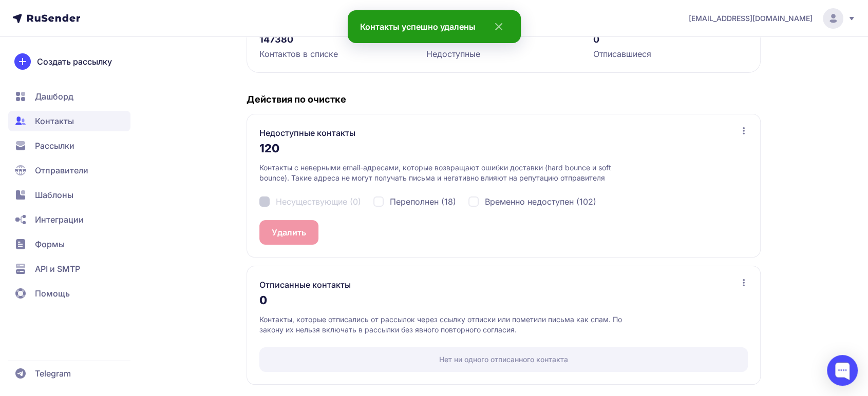  What do you see at coordinates (451, 173) in the screenshot?
I see `p: Контакты с неверными email-адресами, которые возвращают ошибки доставки (hard bounce и soft bounc...` at bounding box center [451, 173].